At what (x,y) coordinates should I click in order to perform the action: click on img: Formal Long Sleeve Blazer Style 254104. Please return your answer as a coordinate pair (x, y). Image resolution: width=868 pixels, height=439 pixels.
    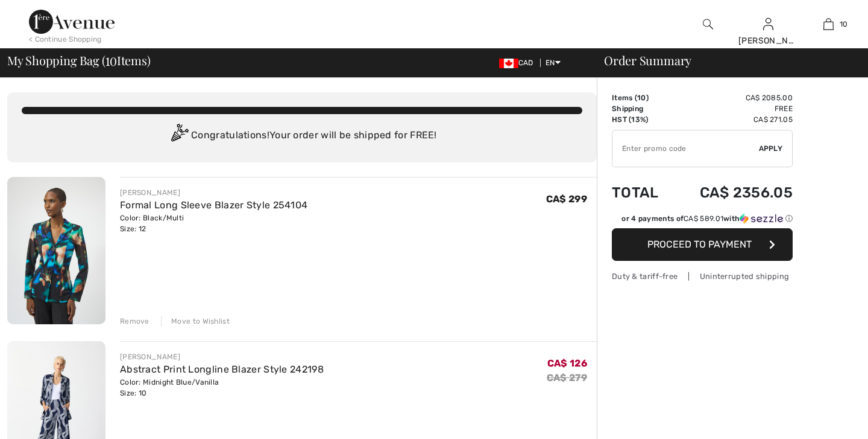
    Looking at the image, I should click on (56, 251).